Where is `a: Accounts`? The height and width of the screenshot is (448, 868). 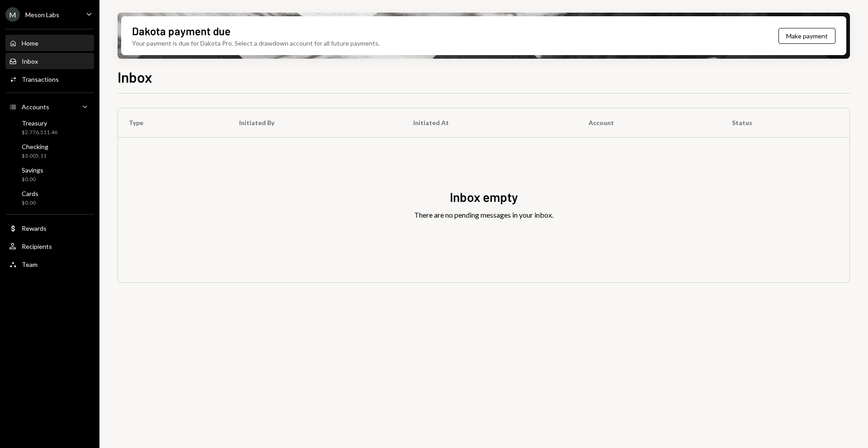 a: Accounts is located at coordinates (50, 107).